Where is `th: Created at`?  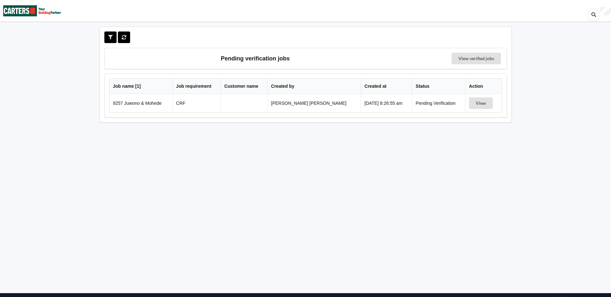
th: Created at is located at coordinates (386, 86).